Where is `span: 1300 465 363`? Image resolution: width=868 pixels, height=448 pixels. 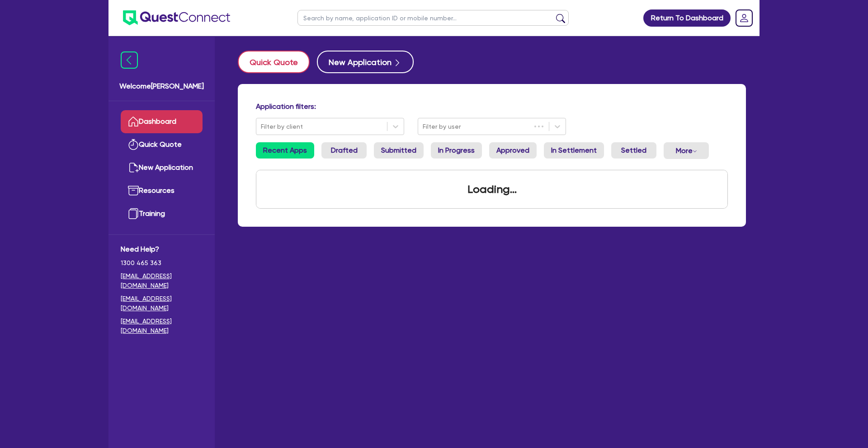
span: 1300 465 363 is located at coordinates (161, 263).